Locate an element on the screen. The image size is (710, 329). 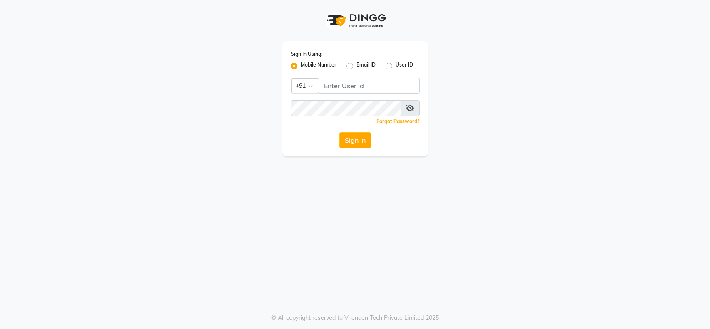
label: Email ID is located at coordinates (366, 66).